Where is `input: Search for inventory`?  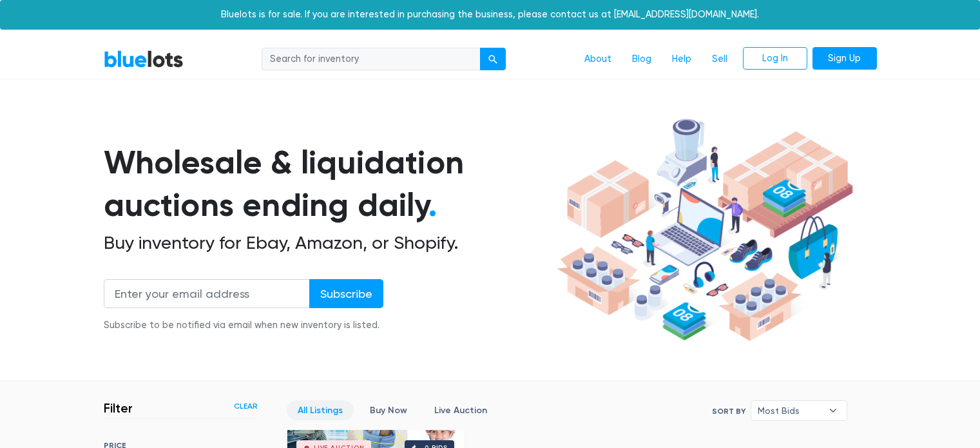 input: Search for inventory is located at coordinates (371, 59).